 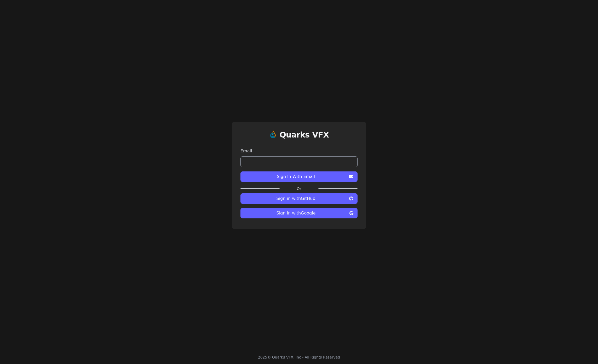 What do you see at coordinates (299, 151) in the screenshot?
I see `label: Email` at bounding box center [299, 151].